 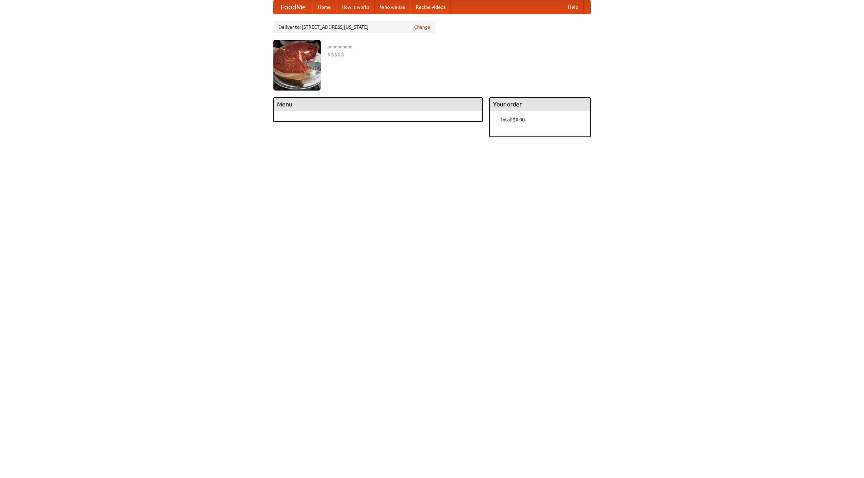 What do you see at coordinates (324, 7) in the screenshot?
I see `a: Home` at bounding box center [324, 7].